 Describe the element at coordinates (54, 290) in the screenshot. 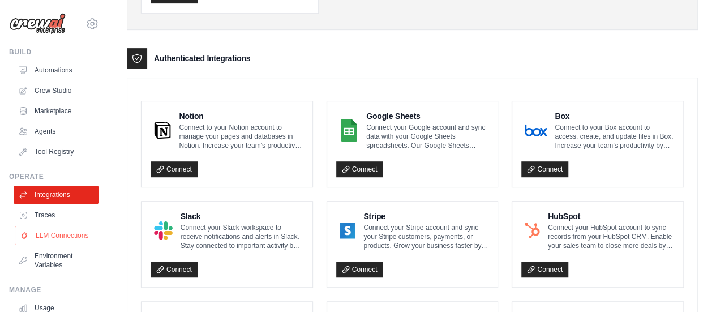

I see `div: Manage` at that location.